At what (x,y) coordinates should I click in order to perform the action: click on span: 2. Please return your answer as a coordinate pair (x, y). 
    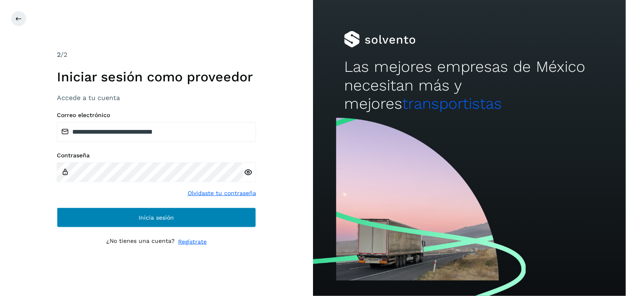
    Looking at the image, I should click on (58, 54).